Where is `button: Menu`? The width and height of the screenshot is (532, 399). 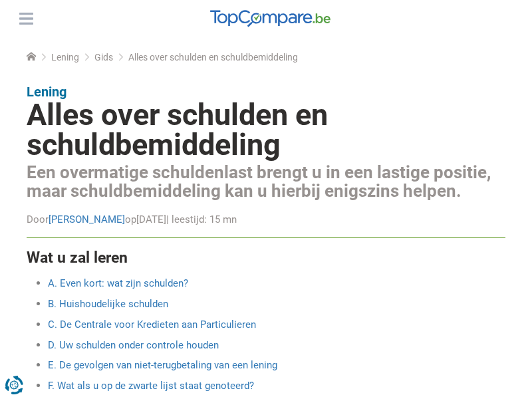 button: Menu is located at coordinates (26, 18).